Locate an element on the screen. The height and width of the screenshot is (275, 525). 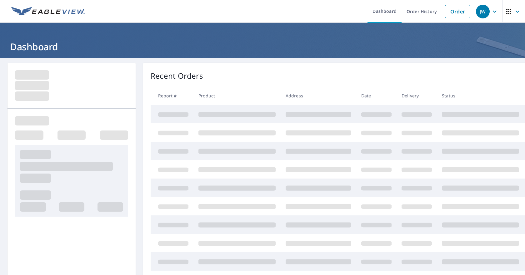
th: Report # is located at coordinates (172, 96).